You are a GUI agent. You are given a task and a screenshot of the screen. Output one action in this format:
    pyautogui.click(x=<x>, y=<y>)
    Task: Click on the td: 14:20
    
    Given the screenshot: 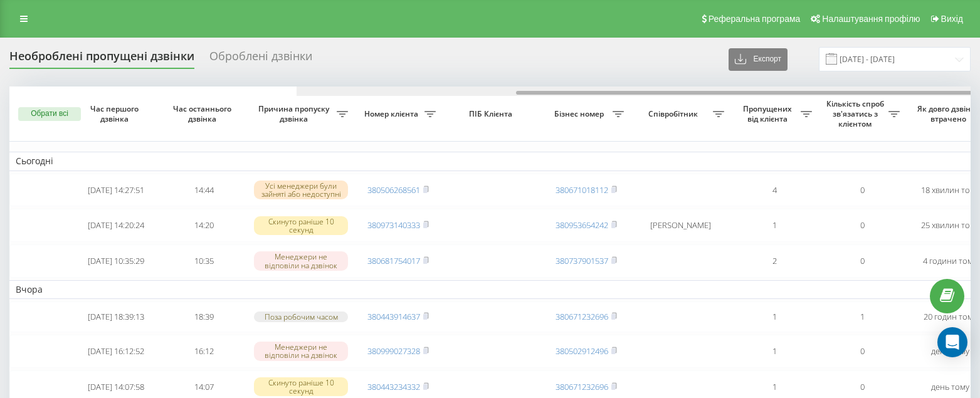 What is the action you would take?
    pyautogui.click(x=204, y=225)
    